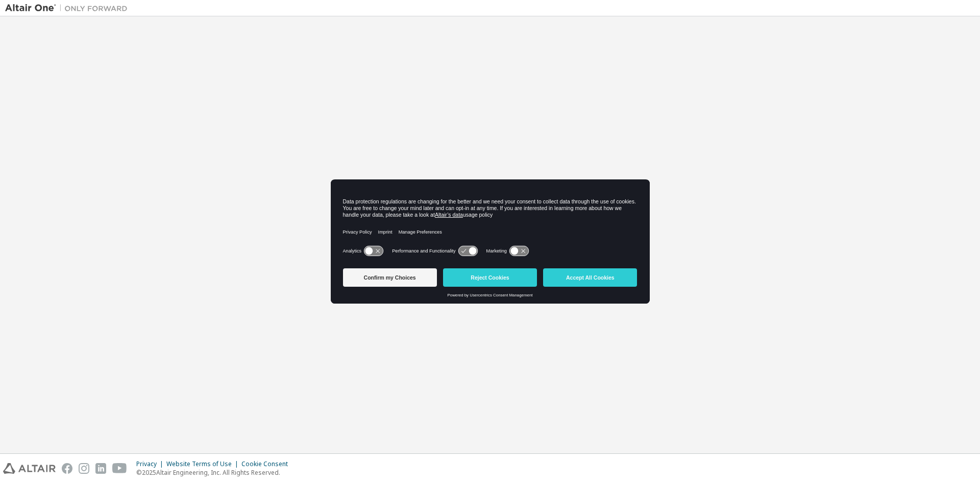 The image size is (980, 483). What do you see at coordinates (101, 468) in the screenshot?
I see `img: linkedin.svg` at bounding box center [101, 468].